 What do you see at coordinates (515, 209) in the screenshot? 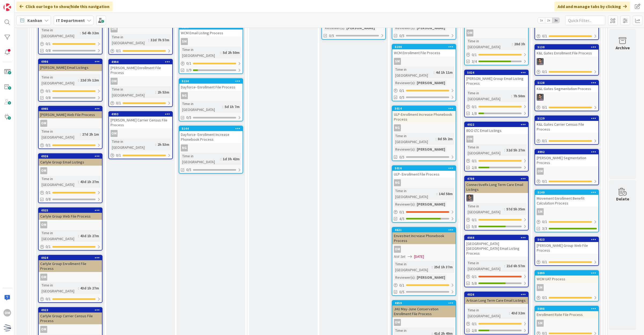
I see `div: 57d 5h 35m` at bounding box center [515, 209].